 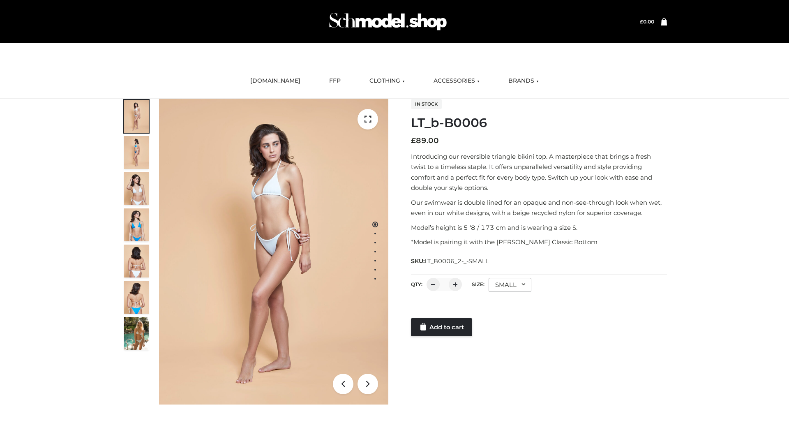 What do you see at coordinates (136, 225) in the screenshot?
I see `img: ArielClassicBikiniTop_CloudNine_AzureSky_OW114ECO_4-scaled.jpg` at bounding box center [136, 225].